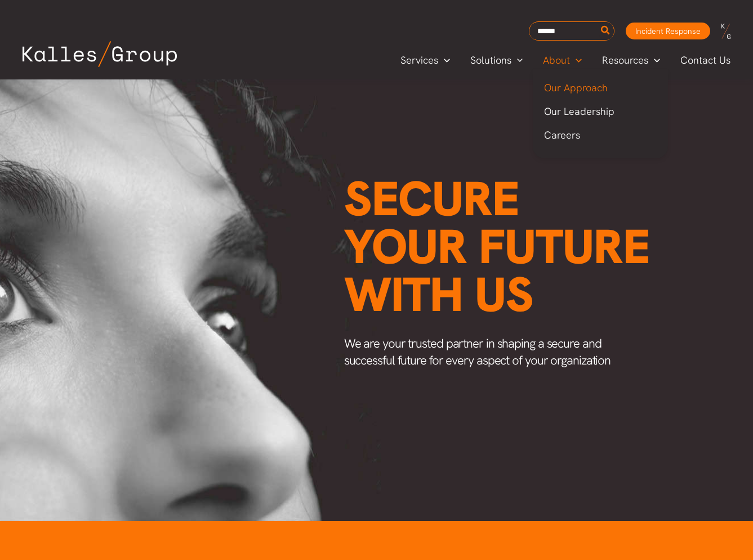  I want to click on div: Incident Response, so click(667, 31).